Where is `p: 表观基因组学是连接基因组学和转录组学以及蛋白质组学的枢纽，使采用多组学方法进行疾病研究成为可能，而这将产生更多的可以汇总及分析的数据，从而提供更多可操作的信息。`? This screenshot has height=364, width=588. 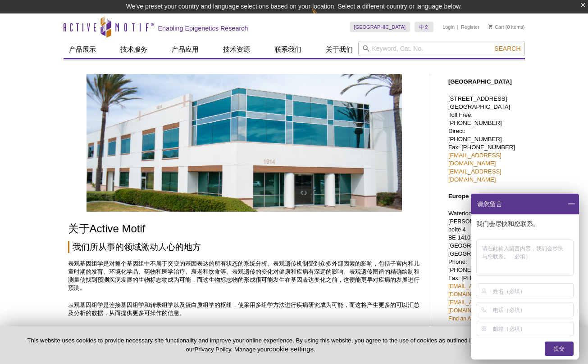
p: 表观基因组学是连接基因组学和转录组学以及蛋白质组学的枢纽，使采用多组学方法进行疾病研究成为可能，而这将产生更多的可以汇总及分析的数据，从而提供更多可操作的信息。 is located at coordinates (244, 309).